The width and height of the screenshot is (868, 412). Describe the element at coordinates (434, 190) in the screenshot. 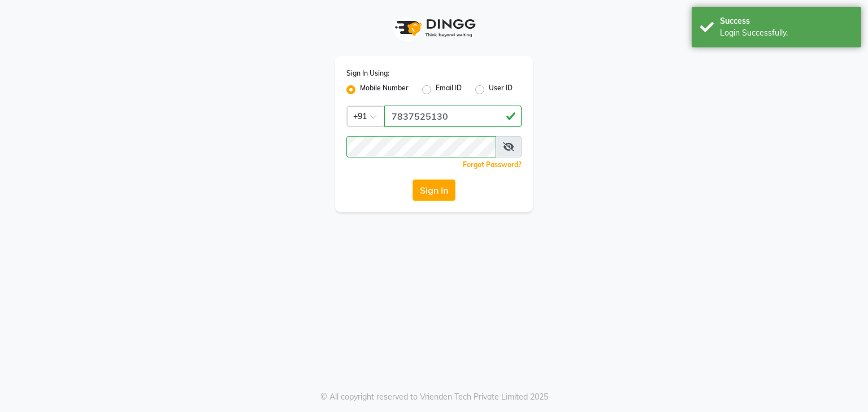

I see `button: Sign In` at that location.